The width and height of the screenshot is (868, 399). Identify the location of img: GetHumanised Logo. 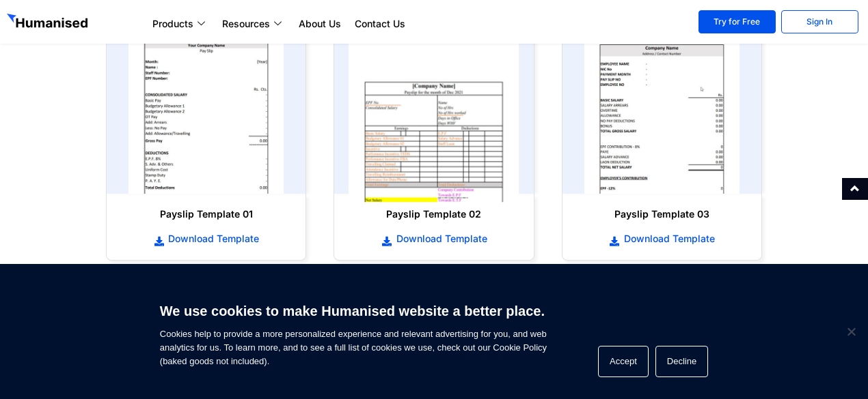
(48, 22).